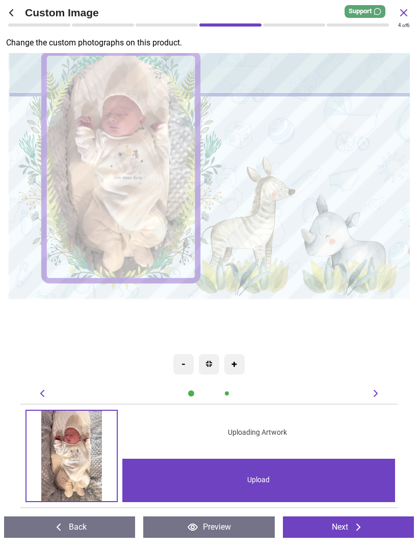 This screenshot has height=546, width=418. Describe the element at coordinates (69, 527) in the screenshot. I see `button: Back` at that location.